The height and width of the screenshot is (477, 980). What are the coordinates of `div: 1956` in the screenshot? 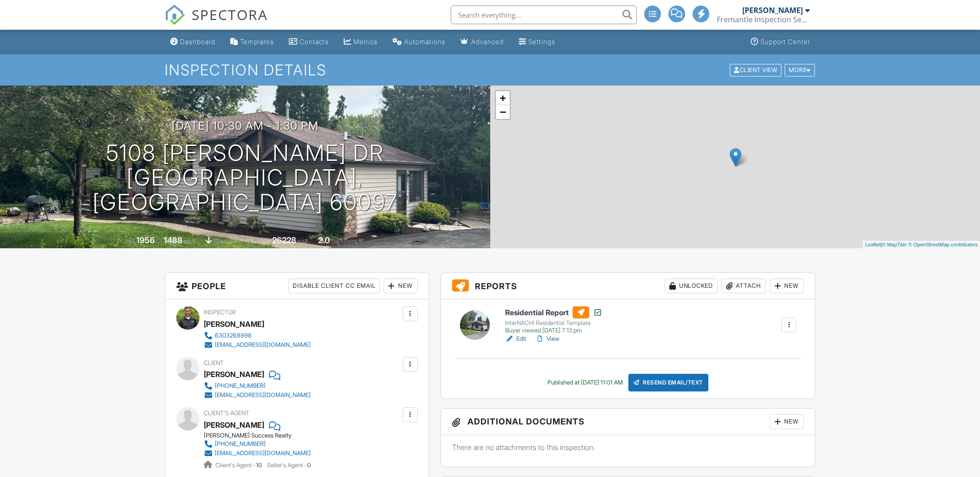 It's located at (146, 240).